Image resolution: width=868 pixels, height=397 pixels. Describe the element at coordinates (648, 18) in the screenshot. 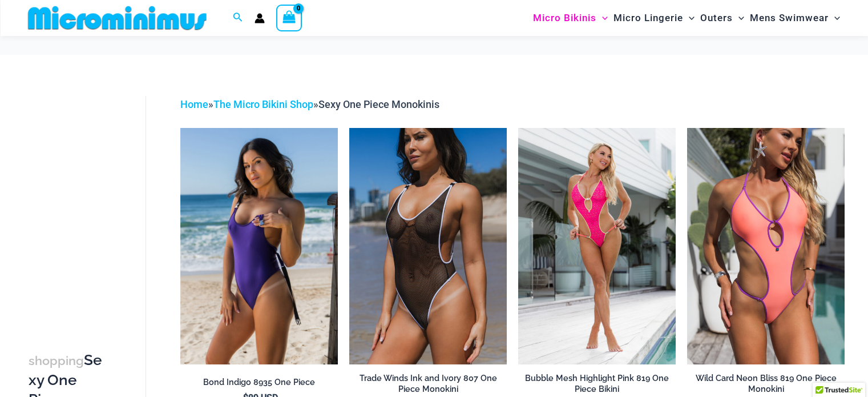

I see `span: Micro Lingerie` at that location.